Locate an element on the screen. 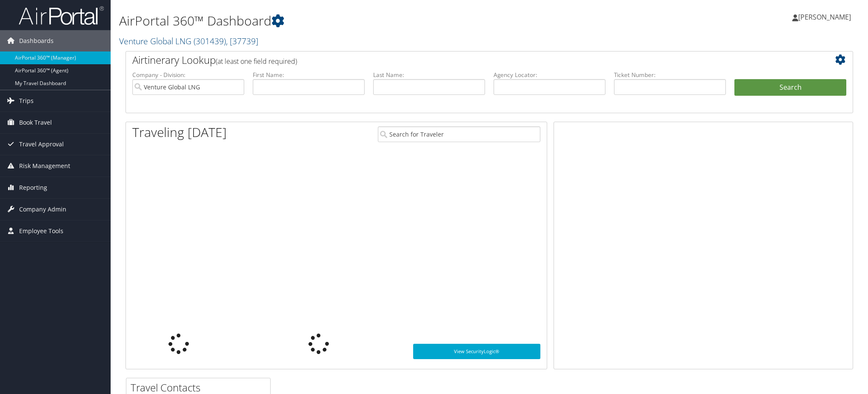 The height and width of the screenshot is (394, 868). button: Search is located at coordinates (790, 88).